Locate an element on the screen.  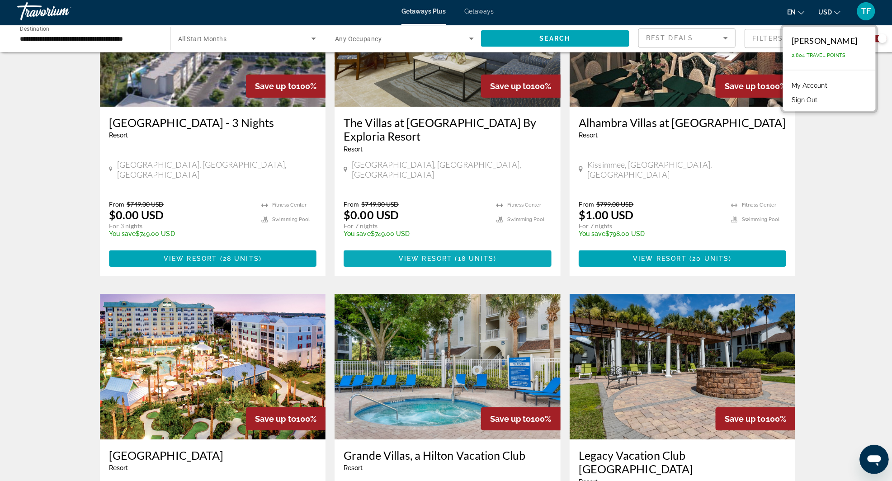
button: View Resort(18 units) is located at coordinates (446, 259).